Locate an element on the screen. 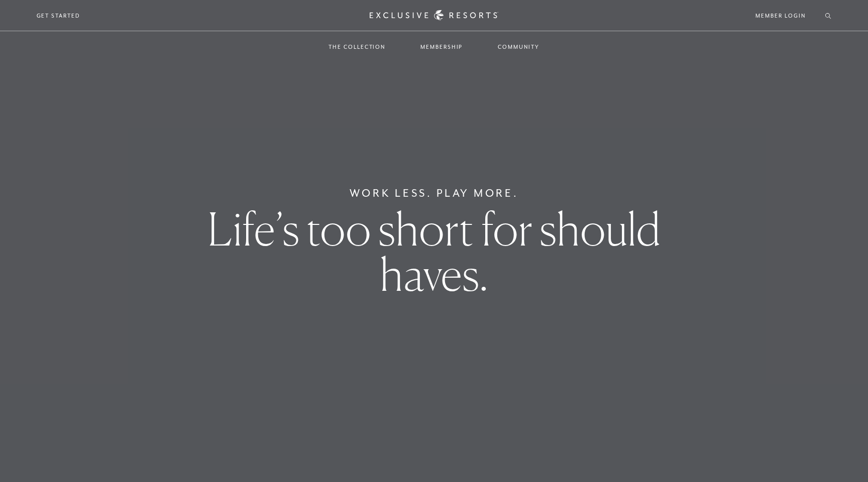 The image size is (868, 482). h1: Life’s too short for should haves. is located at coordinates (434, 251).